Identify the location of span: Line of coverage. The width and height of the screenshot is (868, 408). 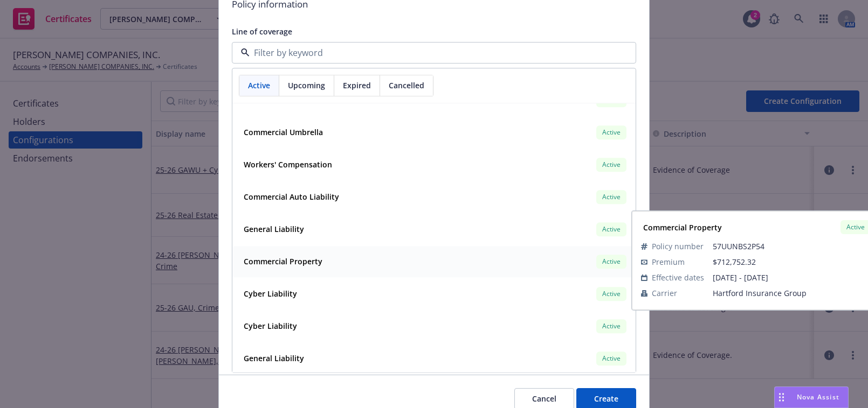
(262, 31).